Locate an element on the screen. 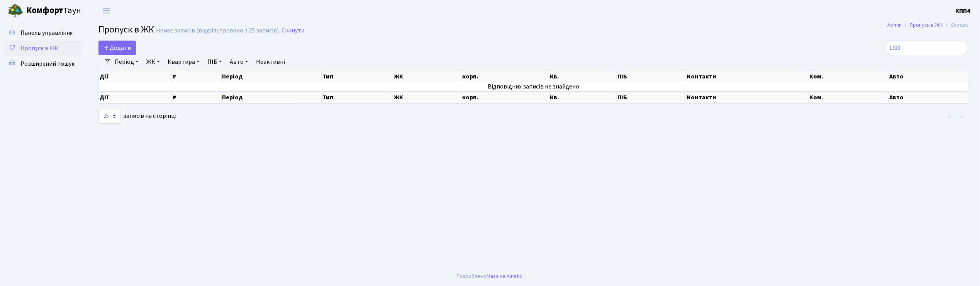 The height and width of the screenshot is (286, 980). a: Панель управління is located at coordinates (42, 33).